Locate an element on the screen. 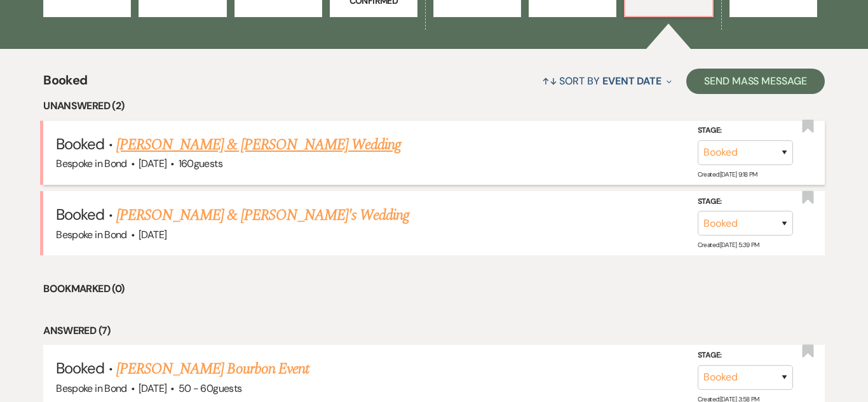 The height and width of the screenshot is (402, 868). li: Unanswered (2) is located at coordinates (433, 106).